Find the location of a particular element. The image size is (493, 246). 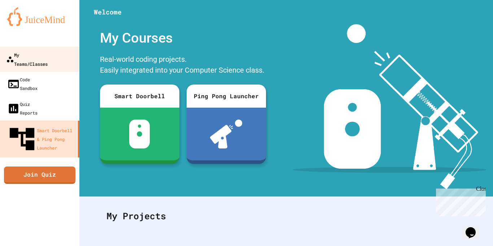

img: sdb-white.svg is located at coordinates (139, 134).